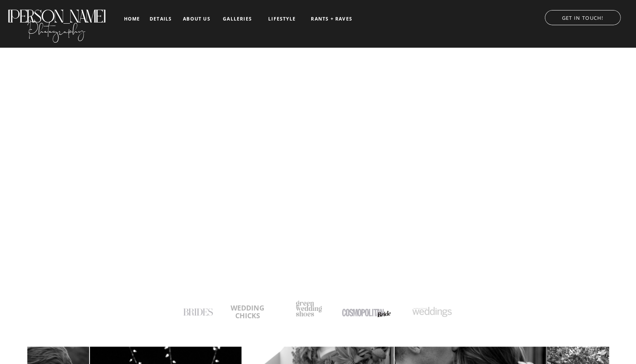 This screenshot has width=636, height=364. Describe the element at coordinates (583, 17) in the screenshot. I see `a: GET IN TOUCH!` at that location.